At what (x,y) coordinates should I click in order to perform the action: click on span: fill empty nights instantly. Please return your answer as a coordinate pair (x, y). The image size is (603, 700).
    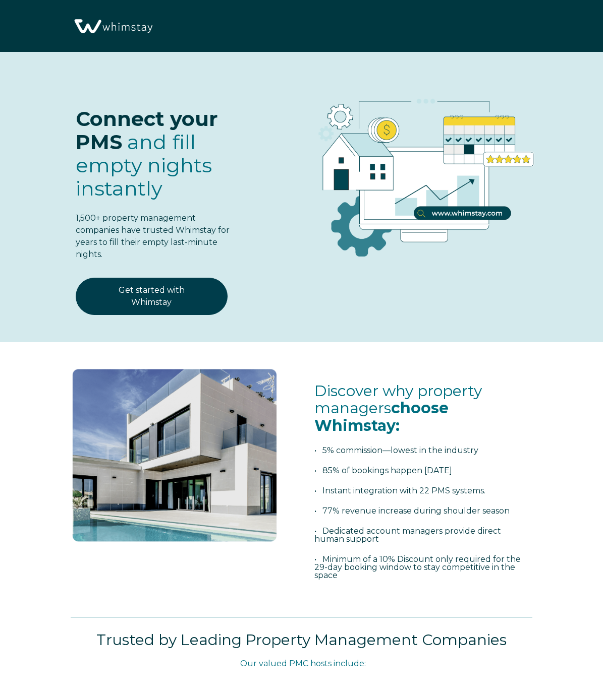
    Looking at the image, I should click on (144, 165).